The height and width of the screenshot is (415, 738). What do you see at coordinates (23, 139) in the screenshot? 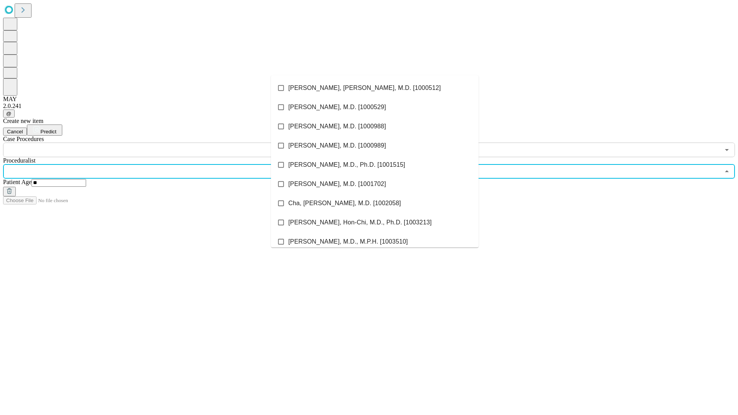
I see `span: Scheduled Procedure` at bounding box center [23, 139].